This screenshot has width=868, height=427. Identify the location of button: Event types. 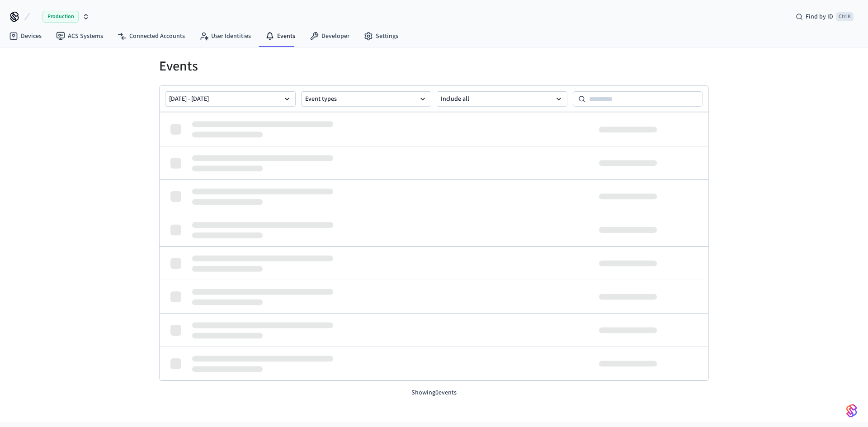
(366, 99).